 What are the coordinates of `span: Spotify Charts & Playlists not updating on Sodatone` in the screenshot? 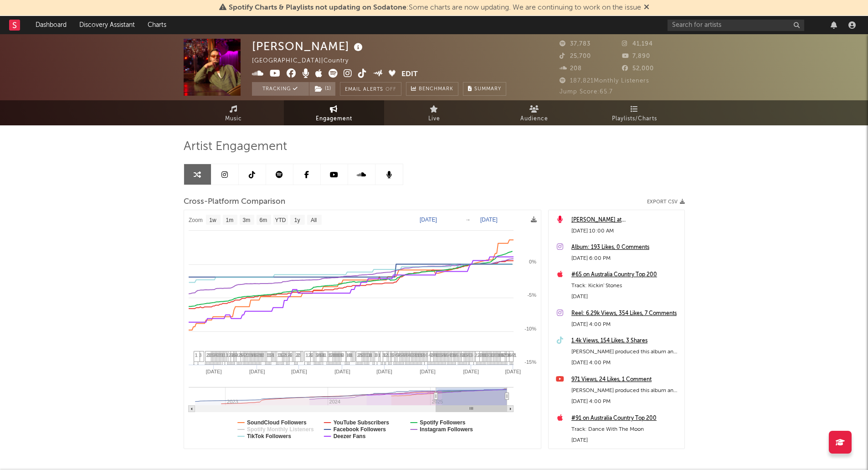 It's located at (317, 7).